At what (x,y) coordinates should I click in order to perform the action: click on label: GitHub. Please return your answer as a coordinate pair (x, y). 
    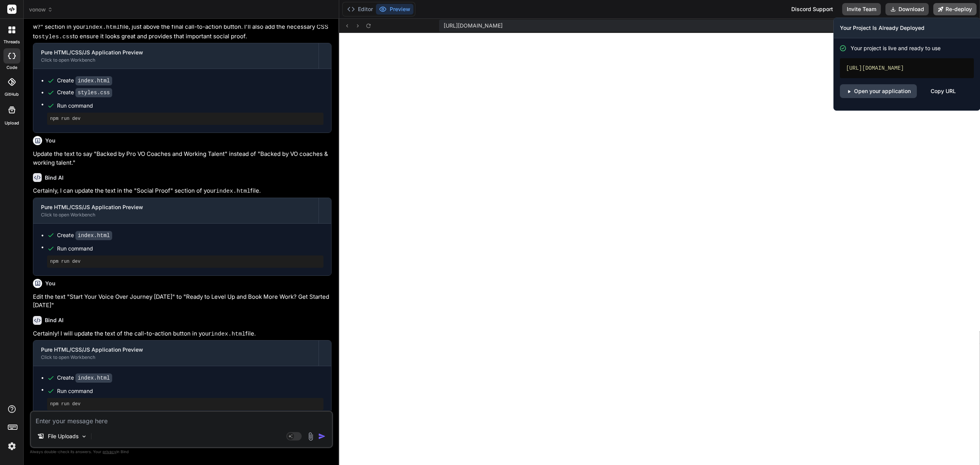
    Looking at the image, I should click on (11, 94).